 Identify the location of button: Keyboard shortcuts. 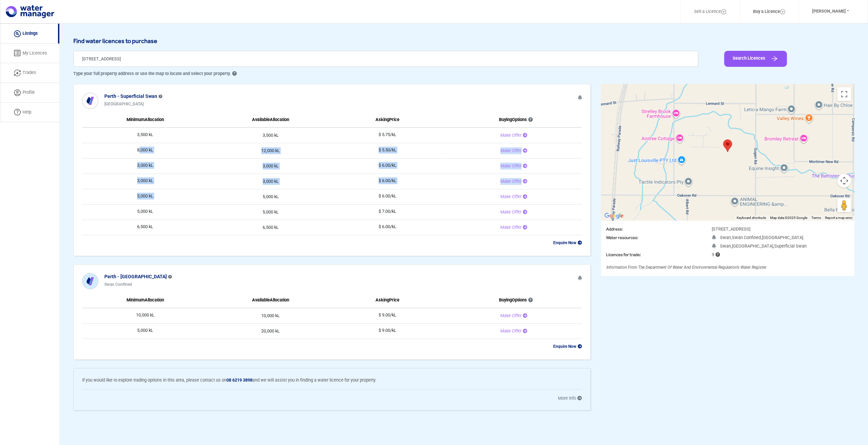
(752, 218).